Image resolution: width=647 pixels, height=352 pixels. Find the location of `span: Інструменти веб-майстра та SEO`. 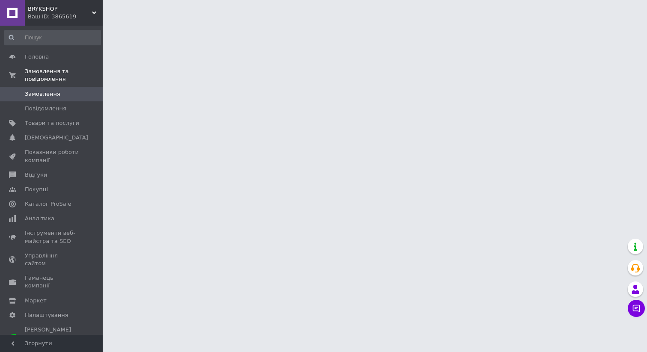

span: Інструменти веб-майстра та SEO is located at coordinates (52, 237).